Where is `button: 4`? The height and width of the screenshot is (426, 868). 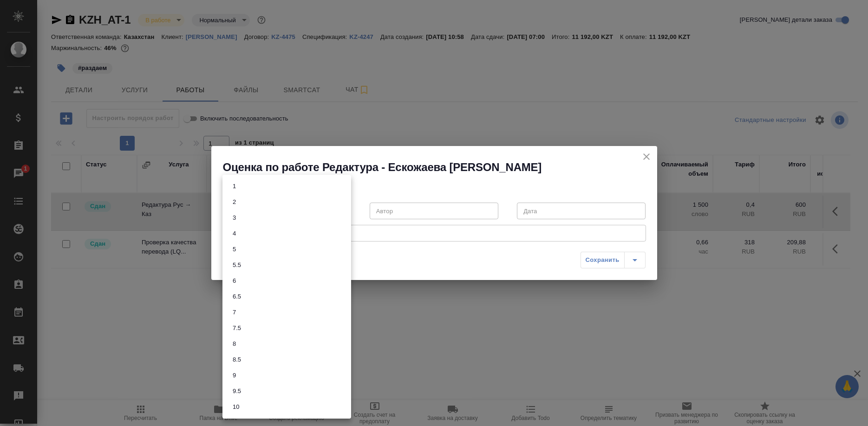 button: 4 is located at coordinates (234, 234).